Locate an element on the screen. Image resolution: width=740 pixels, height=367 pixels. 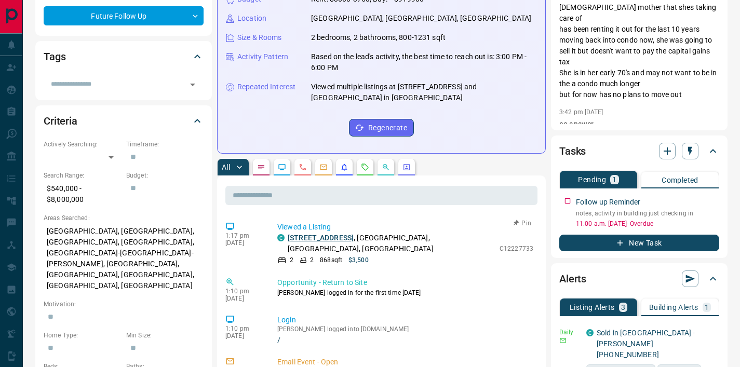
p: Based on the lead's activity, the best time to reach out is: 3:00 PM - 6:00 PM is located at coordinates (424, 62).